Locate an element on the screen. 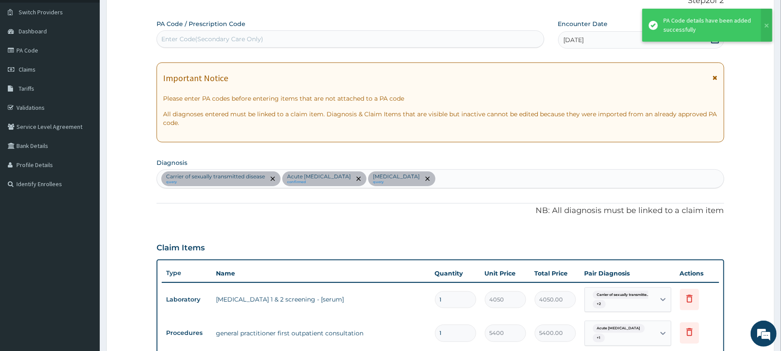 Image resolution: width=781 pixels, height=351 pixels. label: Encounter Date is located at coordinates (583, 24).